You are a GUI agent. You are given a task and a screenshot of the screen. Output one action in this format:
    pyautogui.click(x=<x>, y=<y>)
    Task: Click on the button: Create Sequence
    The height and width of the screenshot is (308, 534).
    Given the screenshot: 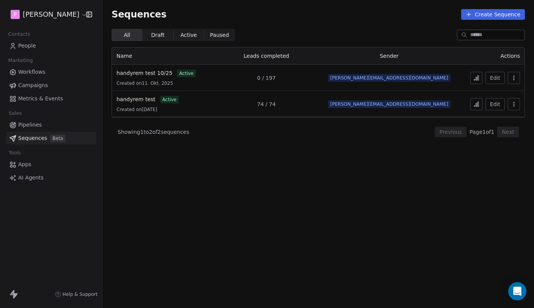 What is the action you would take?
    pyautogui.click(x=493, y=14)
    